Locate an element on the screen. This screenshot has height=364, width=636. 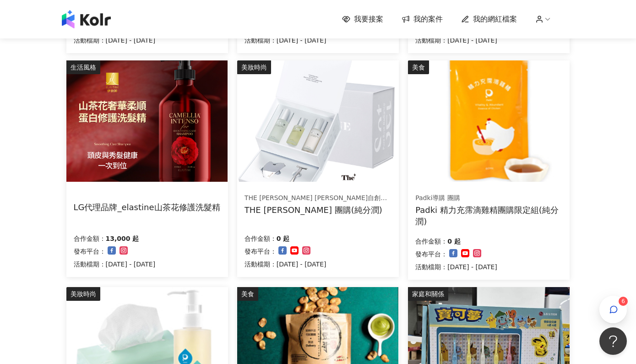
span: 我要接案 is located at coordinates (368, 19).